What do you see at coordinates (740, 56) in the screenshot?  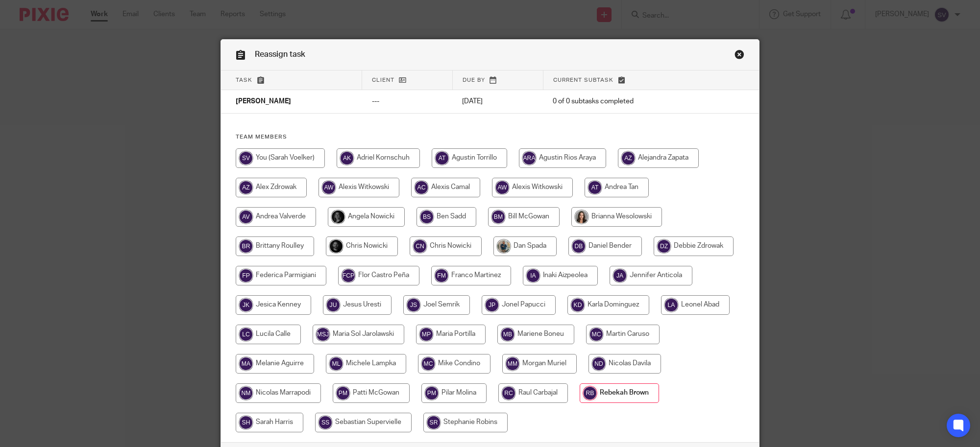 I see `a: Close this dialog window` at bounding box center [740, 56].